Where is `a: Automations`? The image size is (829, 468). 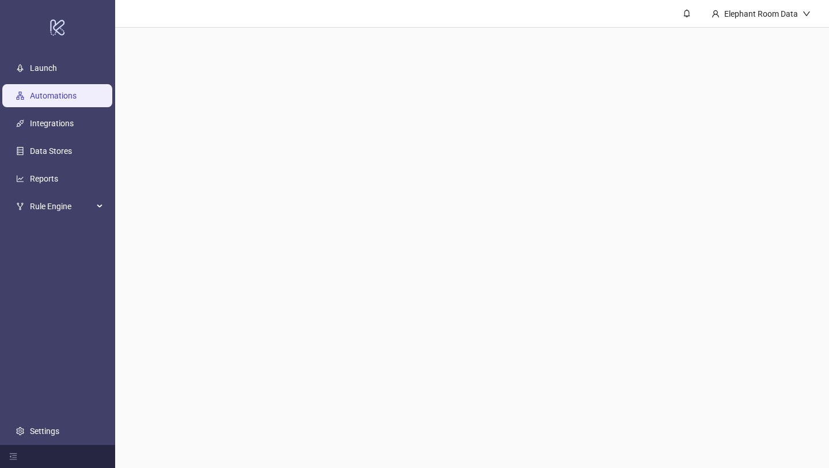 a: Automations is located at coordinates (53, 96).